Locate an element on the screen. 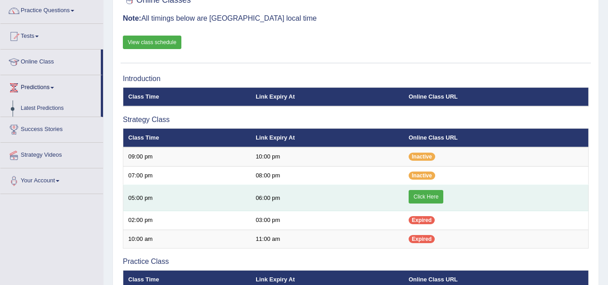 This screenshot has width=608, height=285. td: 10:00 am is located at coordinates (187, 239).